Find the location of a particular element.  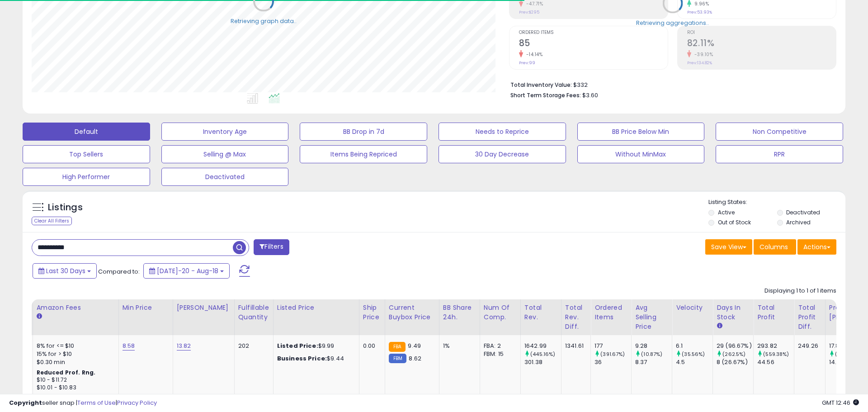

button: 30 Day Decrease is located at coordinates (502, 155).